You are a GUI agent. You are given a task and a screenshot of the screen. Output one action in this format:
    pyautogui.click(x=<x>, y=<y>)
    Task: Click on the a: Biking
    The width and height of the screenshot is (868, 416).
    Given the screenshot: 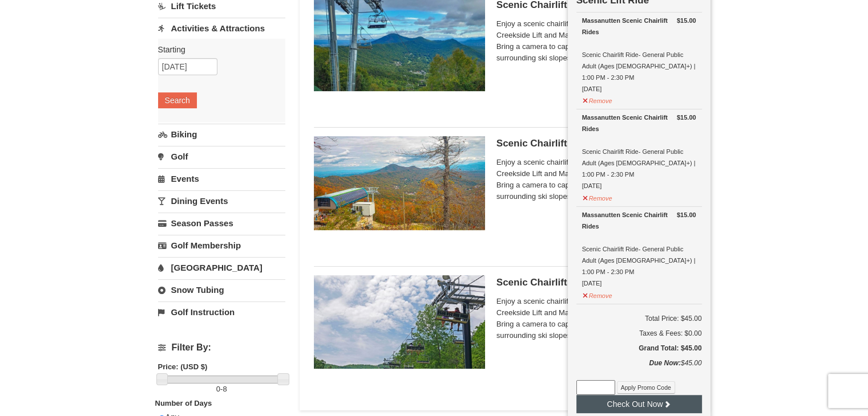 What is the action you would take?
    pyautogui.click(x=222, y=134)
    